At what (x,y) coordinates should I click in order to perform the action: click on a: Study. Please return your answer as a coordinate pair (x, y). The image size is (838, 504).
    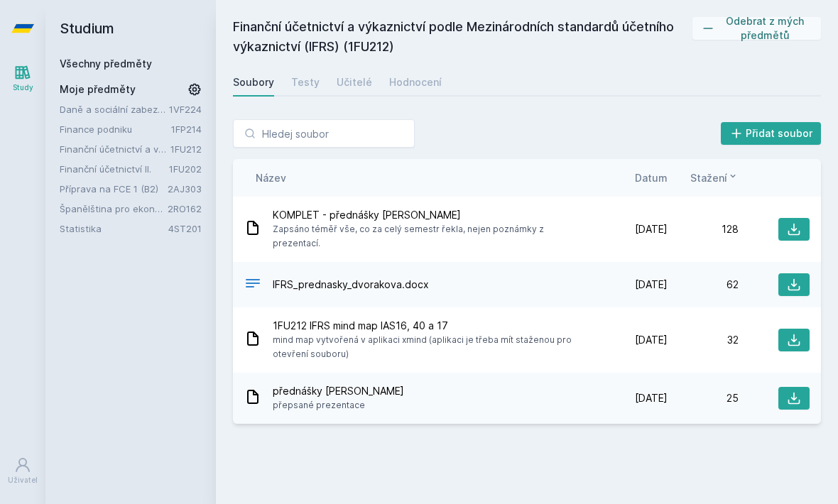
    Looking at the image, I should click on (23, 78).